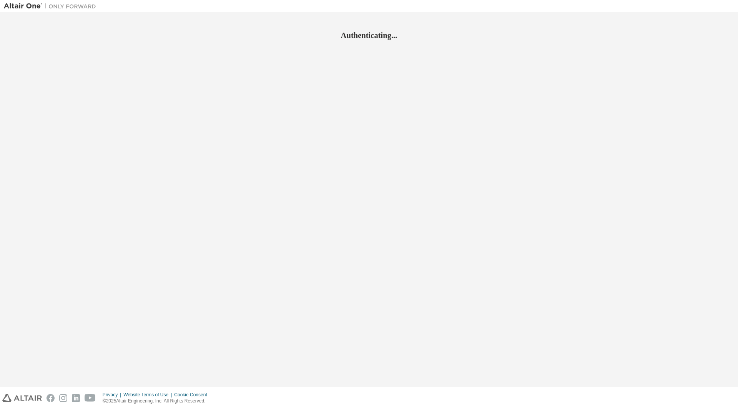 The image size is (738, 409). I want to click on p: © 2025 Altair Engineering, Inc. All Rights Reserved., so click(157, 401).